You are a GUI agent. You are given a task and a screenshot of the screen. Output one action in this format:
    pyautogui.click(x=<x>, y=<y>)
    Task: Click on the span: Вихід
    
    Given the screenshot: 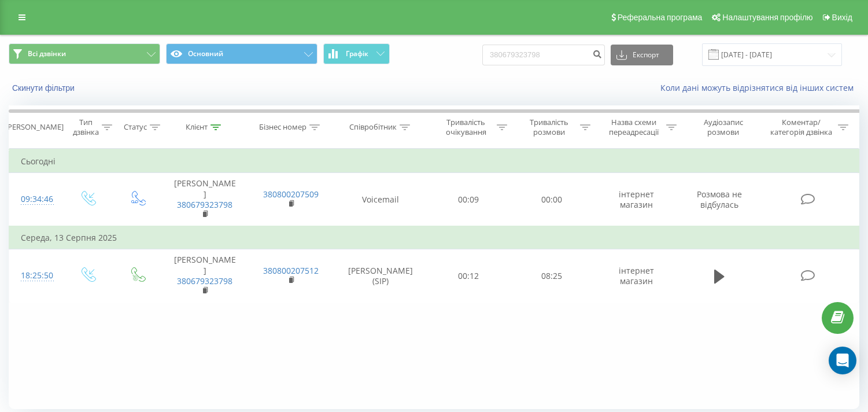 What is the action you would take?
    pyautogui.click(x=842, y=18)
    